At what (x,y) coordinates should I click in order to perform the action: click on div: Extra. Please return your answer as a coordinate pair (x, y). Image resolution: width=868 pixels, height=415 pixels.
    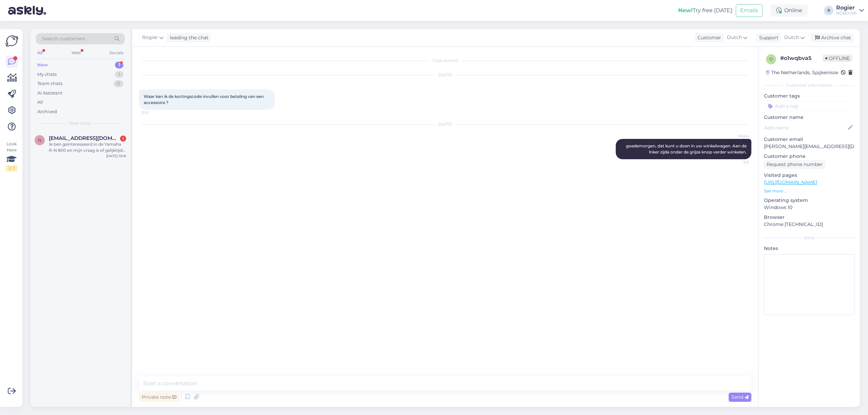
    Looking at the image, I should click on (809, 238).